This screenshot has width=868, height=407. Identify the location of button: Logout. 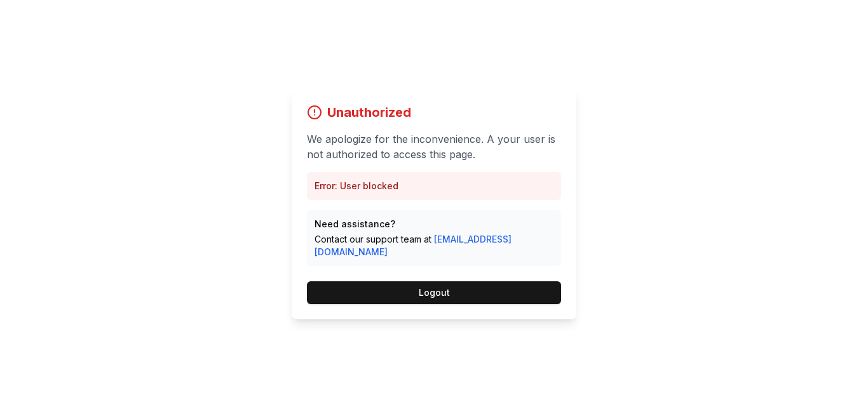
(434, 293).